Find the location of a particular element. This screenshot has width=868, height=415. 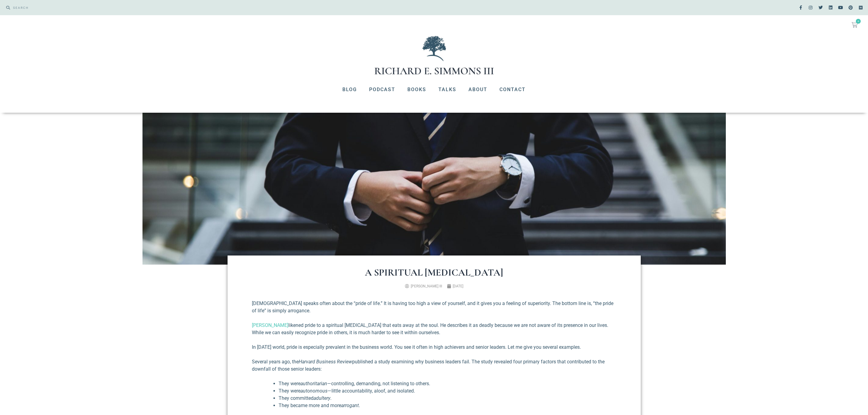

a: Blog is located at coordinates (350, 90).